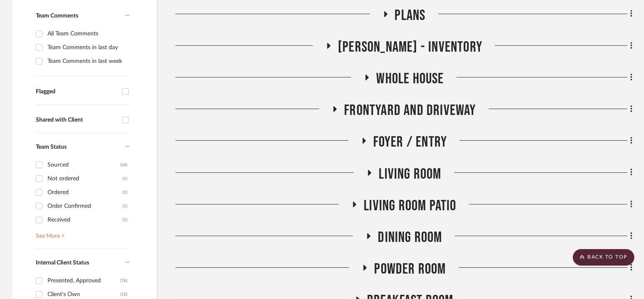 This screenshot has width=644, height=299. What do you see at coordinates (410, 206) in the screenshot?
I see `span: Living room Patio` at bounding box center [410, 206].